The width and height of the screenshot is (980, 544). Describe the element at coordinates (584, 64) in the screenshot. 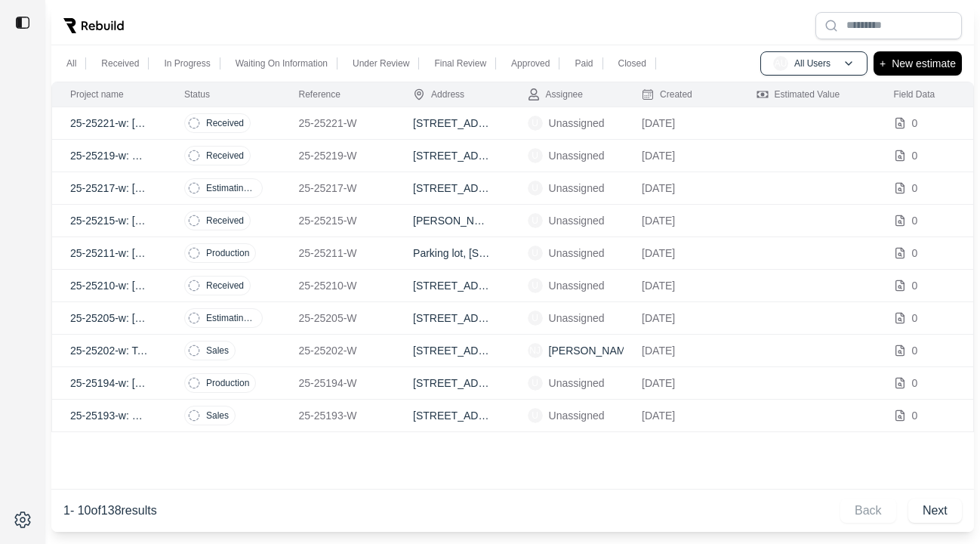

I see `p: Paid` at that location.